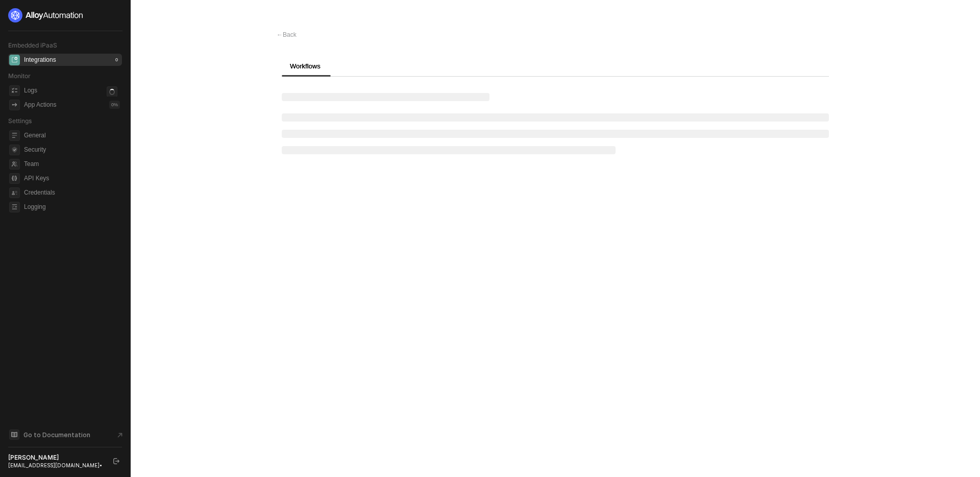 Image resolution: width=980 pixels, height=477 pixels. What do you see at coordinates (72, 150) in the screenshot?
I see `span: Security` at bounding box center [72, 150].